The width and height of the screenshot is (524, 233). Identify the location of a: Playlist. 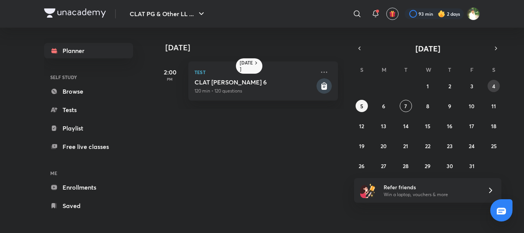
(89, 128).